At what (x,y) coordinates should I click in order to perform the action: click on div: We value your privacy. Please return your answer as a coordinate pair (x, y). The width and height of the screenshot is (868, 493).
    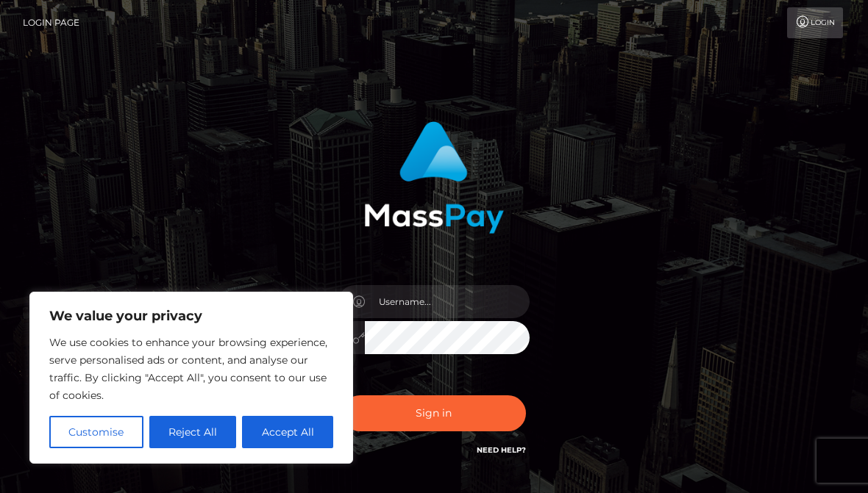
    Looking at the image, I should click on (191, 378).